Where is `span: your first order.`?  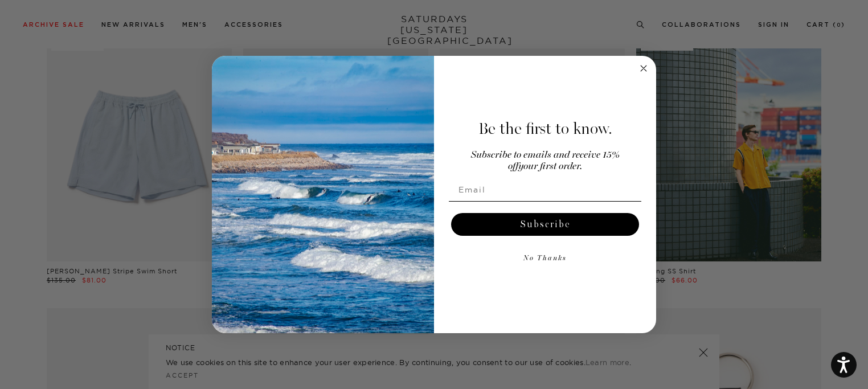
span: your first order. is located at coordinates (550, 167).